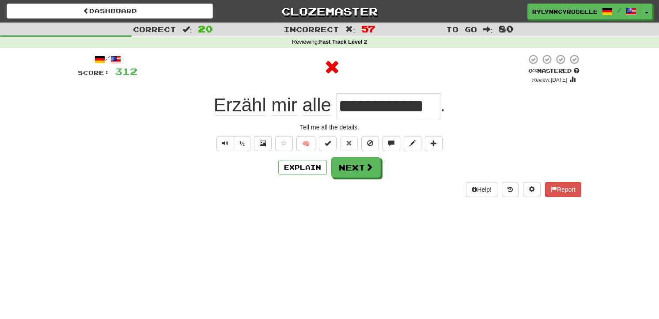 The image size is (659, 319). What do you see at coordinates (242, 144) in the screenshot?
I see `button: ½` at bounding box center [242, 144].